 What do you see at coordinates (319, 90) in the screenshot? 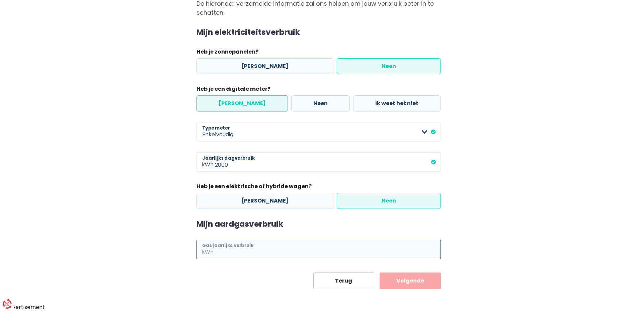
I see `legend: Heb je een digitale meter?` at bounding box center [319, 90].